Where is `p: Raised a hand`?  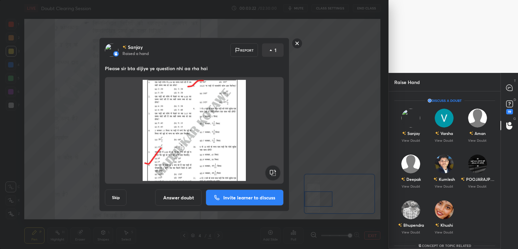 p: Raised a hand is located at coordinates (135, 53).